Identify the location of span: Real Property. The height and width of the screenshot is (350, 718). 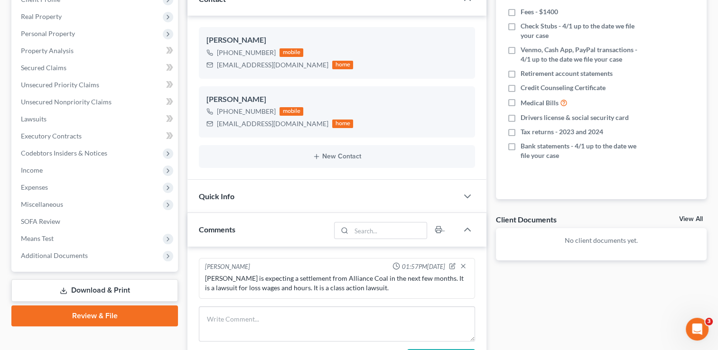
(41, 16).